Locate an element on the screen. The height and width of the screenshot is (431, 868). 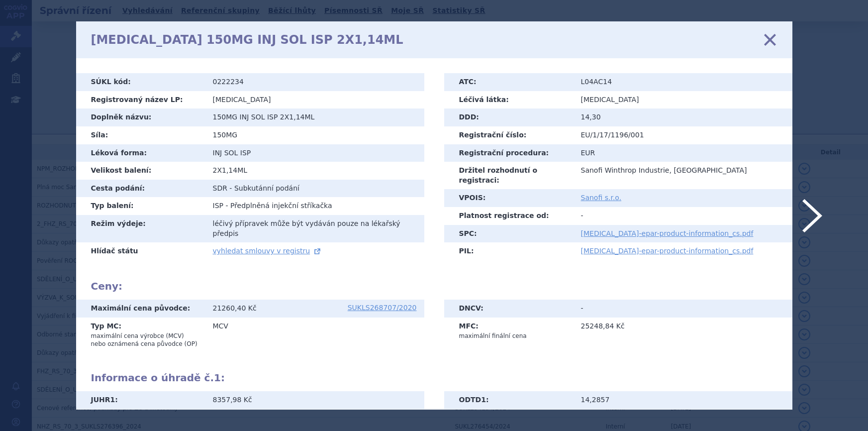
th: Registrační procedura: is located at coordinates (509, 153).